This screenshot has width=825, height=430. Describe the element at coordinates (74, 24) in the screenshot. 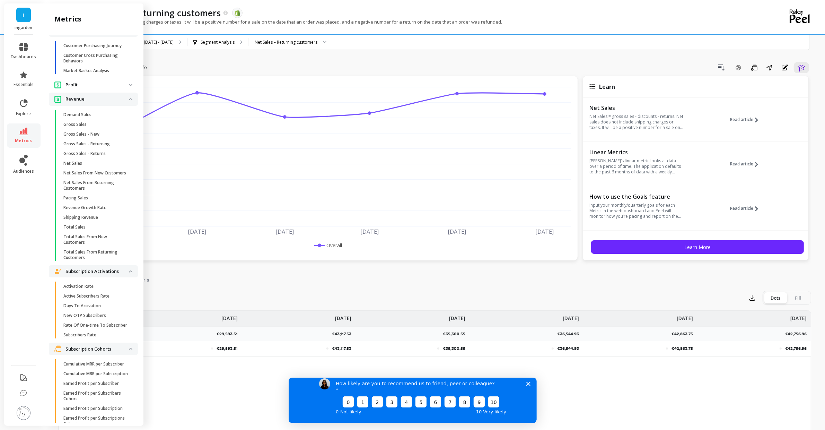

I see `button: 1` at that location.